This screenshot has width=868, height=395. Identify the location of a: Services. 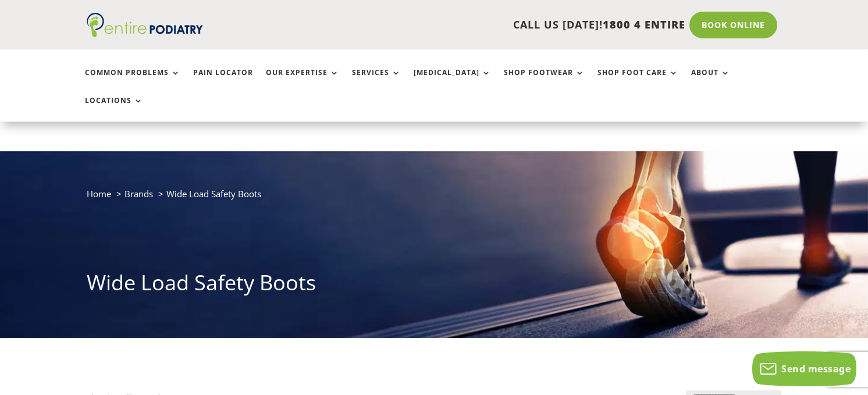
(376, 81).